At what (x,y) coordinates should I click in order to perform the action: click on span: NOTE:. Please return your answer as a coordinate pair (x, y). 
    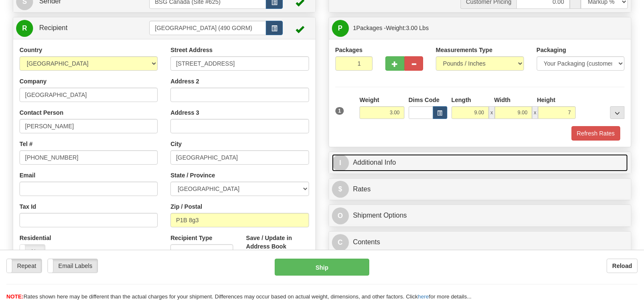
    Looking at the image, I should click on (15, 297).